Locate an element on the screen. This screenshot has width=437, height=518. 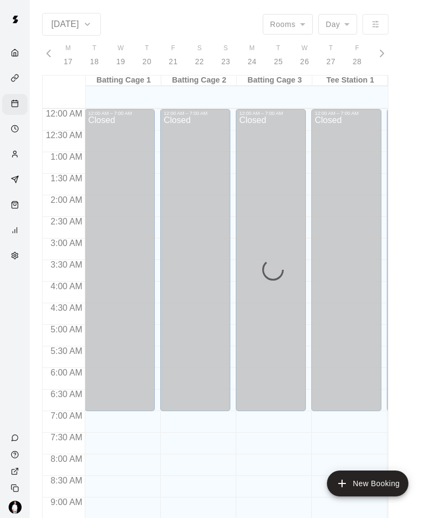
span: 12:30 AM is located at coordinates (64, 135).